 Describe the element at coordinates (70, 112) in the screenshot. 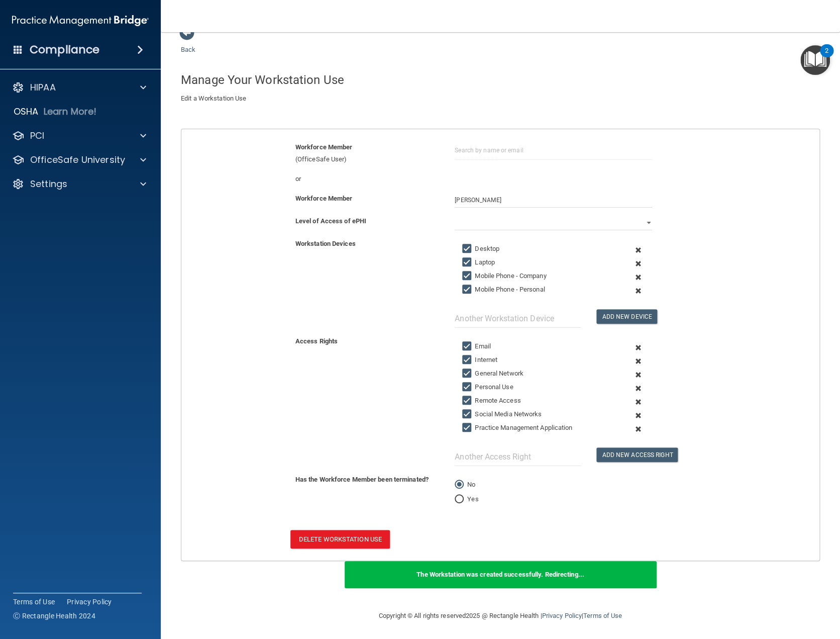

I see `p: Learn More!` at that location.